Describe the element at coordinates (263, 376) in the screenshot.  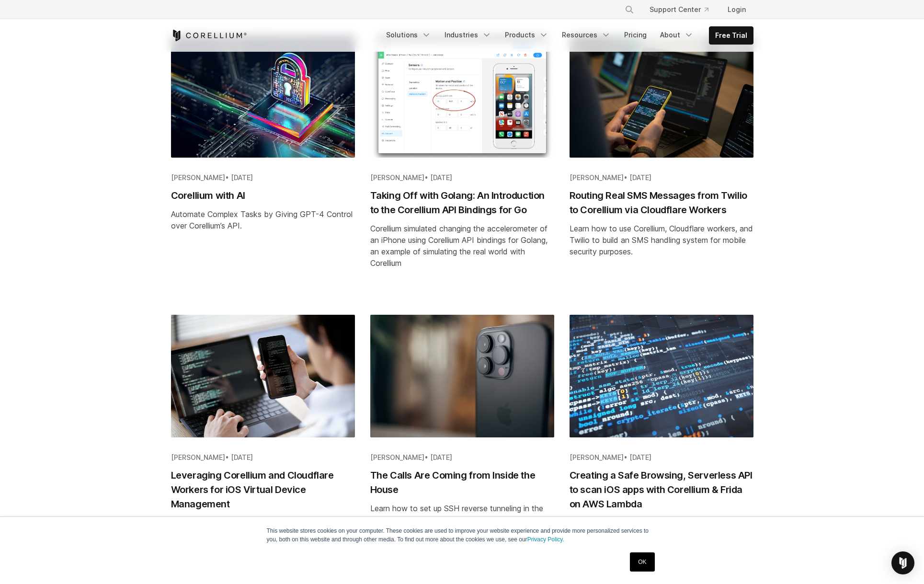
I see `img: Leveraging Corellium and Cloudflare Workers for iOS Virtual Device Management` at that location.